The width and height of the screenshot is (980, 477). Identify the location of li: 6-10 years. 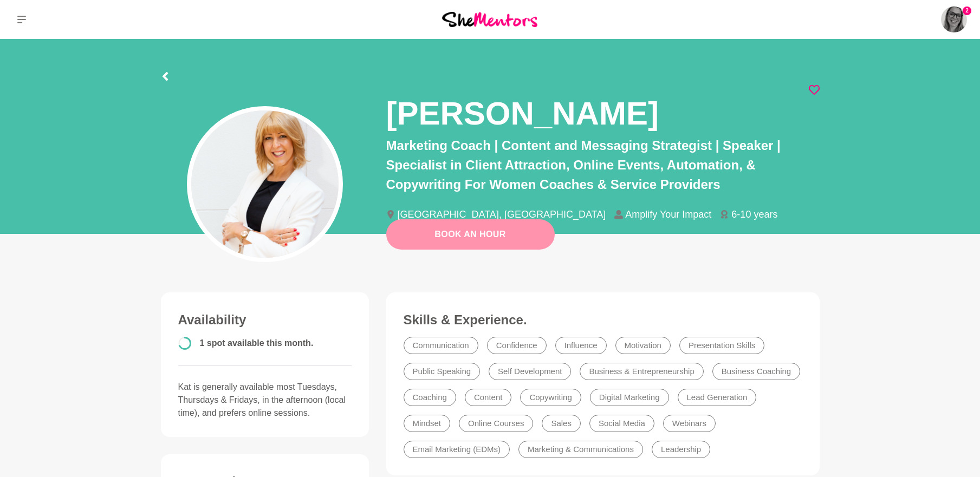
(753, 215).